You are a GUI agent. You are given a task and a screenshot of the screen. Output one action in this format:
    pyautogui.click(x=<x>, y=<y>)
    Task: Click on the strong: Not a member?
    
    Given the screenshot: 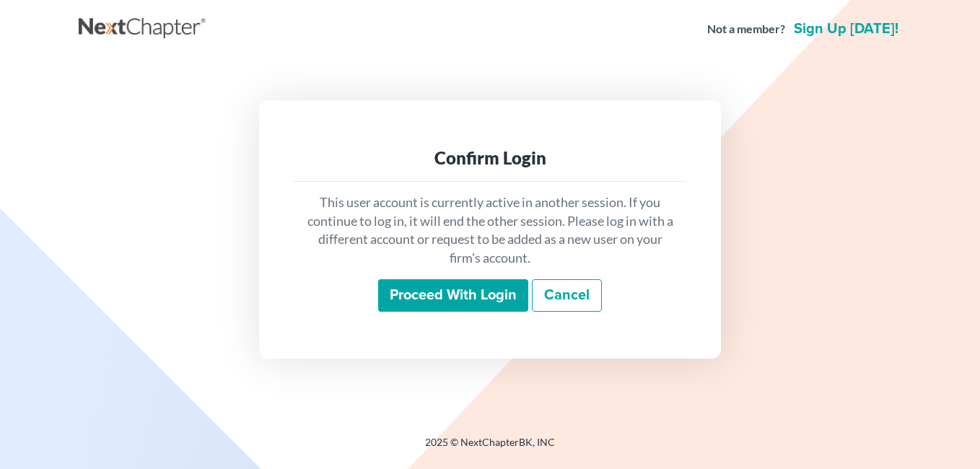 What is the action you would take?
    pyautogui.click(x=746, y=29)
    